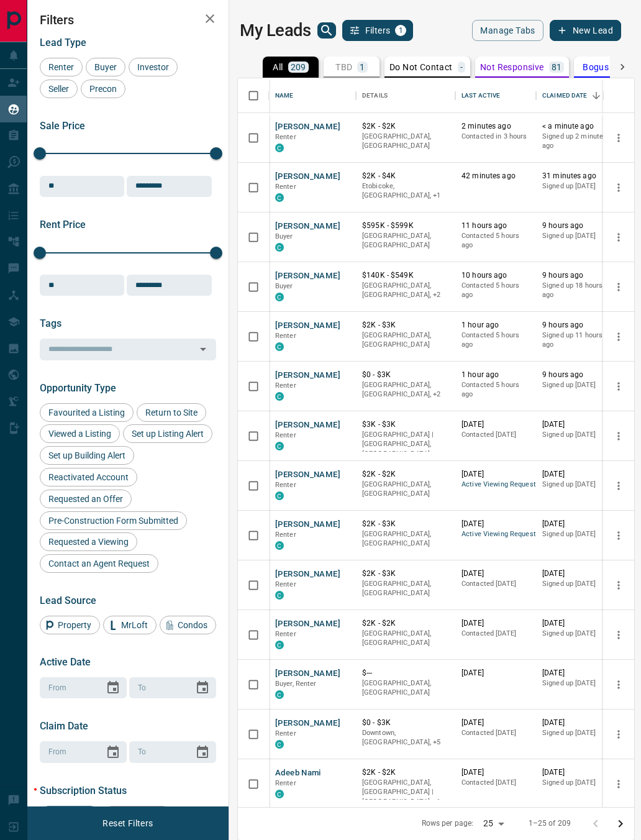  I want to click on div: Viewed a Listing, so click(80, 434).